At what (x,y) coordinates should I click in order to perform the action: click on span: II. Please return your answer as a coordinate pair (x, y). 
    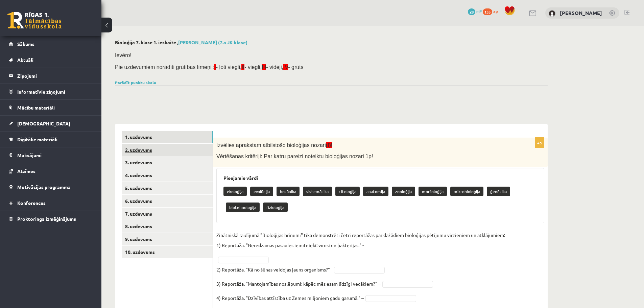
    Looking at the image, I should click on (243, 67).